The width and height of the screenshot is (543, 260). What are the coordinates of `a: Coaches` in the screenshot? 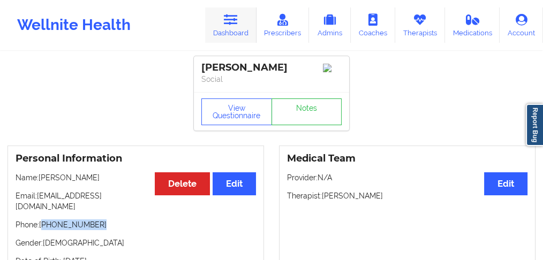 It's located at (373, 25).